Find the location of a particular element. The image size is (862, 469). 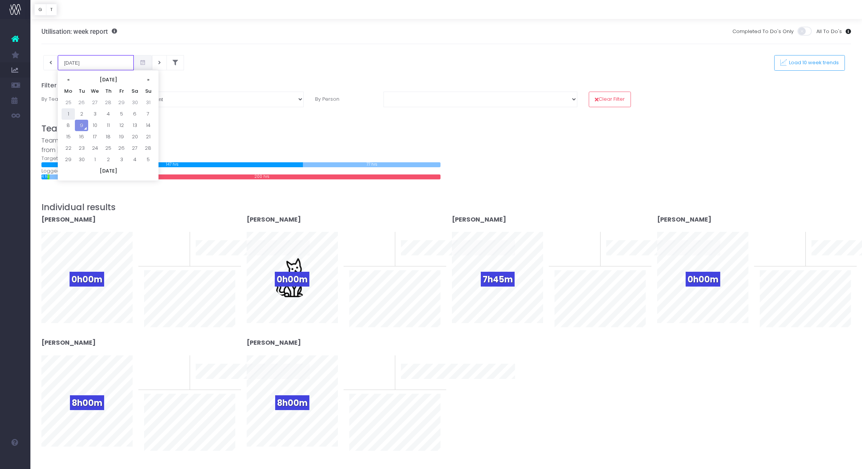

th: We is located at coordinates (95, 91).